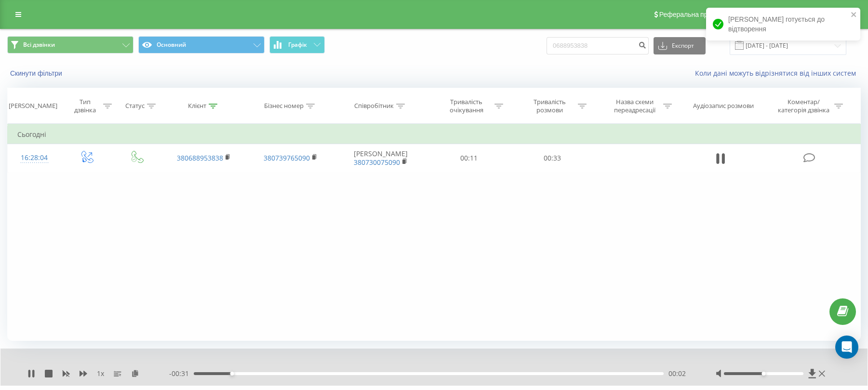  I want to click on div: Open Intercom Messenger, so click(846, 347).